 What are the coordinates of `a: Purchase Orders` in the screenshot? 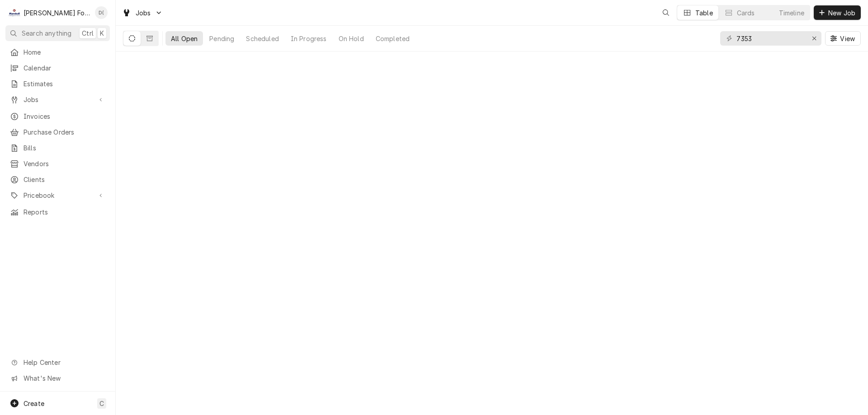 It's located at (57, 132).